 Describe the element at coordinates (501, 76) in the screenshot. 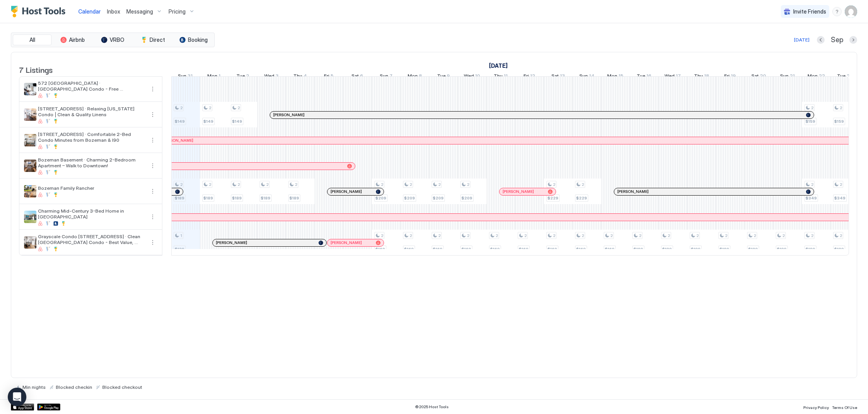

I see `a: September 11, 2025` at that location.